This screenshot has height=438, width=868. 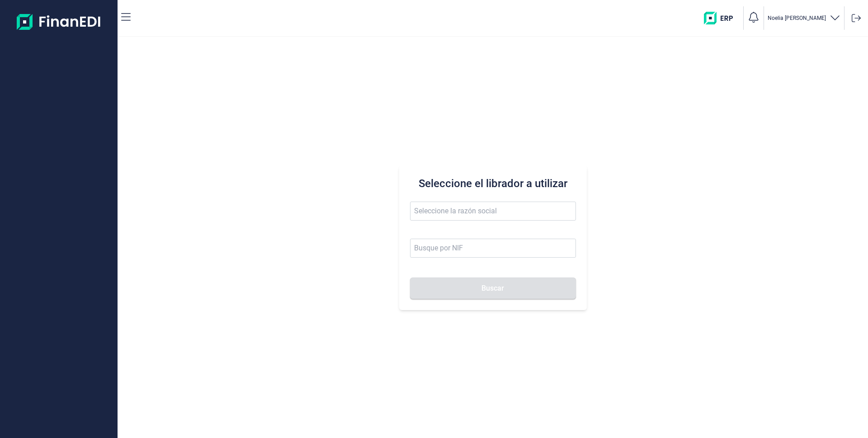 I want to click on h3: Seleccione el librador a utilizar, so click(x=493, y=183).